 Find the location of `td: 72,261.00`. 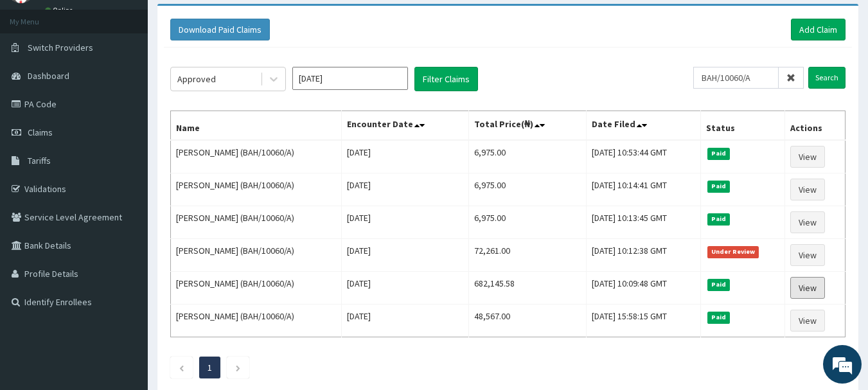

td: 72,261.00 is located at coordinates (528, 255).